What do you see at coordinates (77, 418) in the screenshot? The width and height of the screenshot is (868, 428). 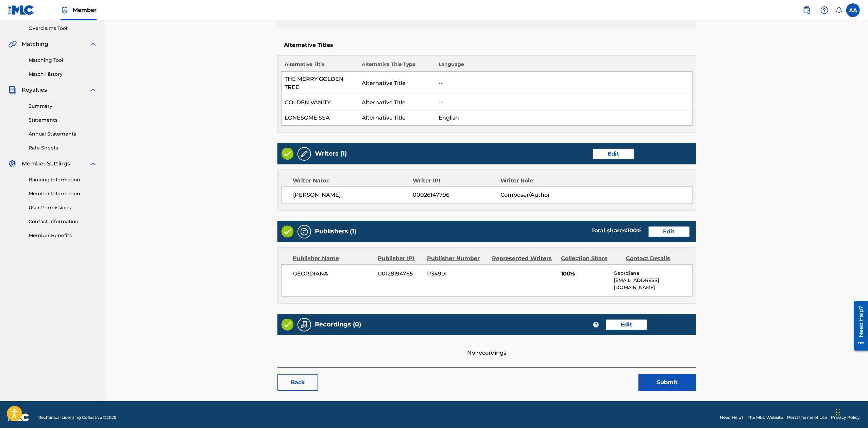 I see `span: Mechanical Licensing Collective © 2025` at bounding box center [77, 418].